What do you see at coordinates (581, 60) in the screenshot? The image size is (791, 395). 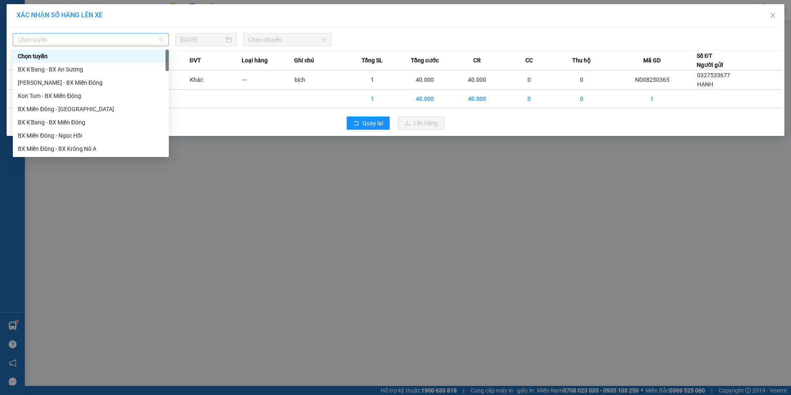 I see `span: Thu hộ` at bounding box center [581, 60].